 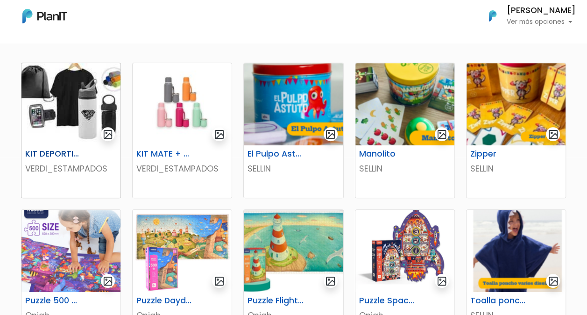 What do you see at coordinates (293, 251) in the screenshot?
I see `img: thumb_image__59_.png` at bounding box center [293, 251].